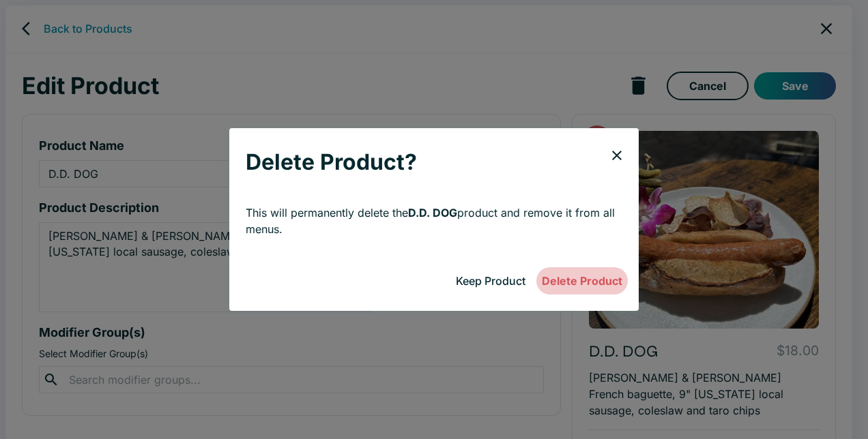 This screenshot has width=868, height=439. What do you see at coordinates (434, 221) in the screenshot?
I see `p: This will permanently delete the product and remove it from all menus.` at bounding box center [434, 221].